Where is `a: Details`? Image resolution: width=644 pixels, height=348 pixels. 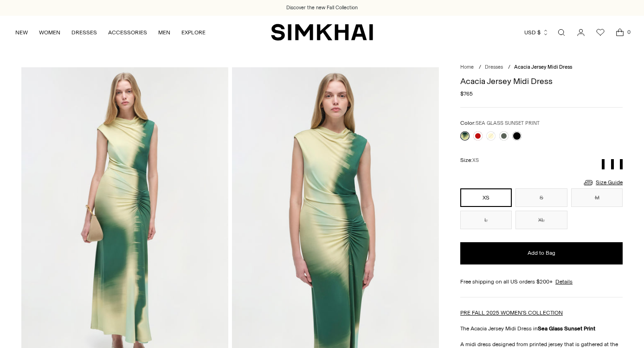 a: Details is located at coordinates (564, 282).